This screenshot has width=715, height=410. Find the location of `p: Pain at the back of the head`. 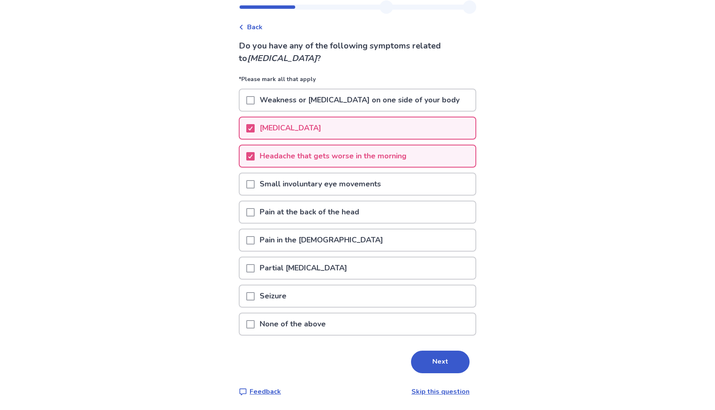

p: Pain at the back of the head is located at coordinates (309, 212).